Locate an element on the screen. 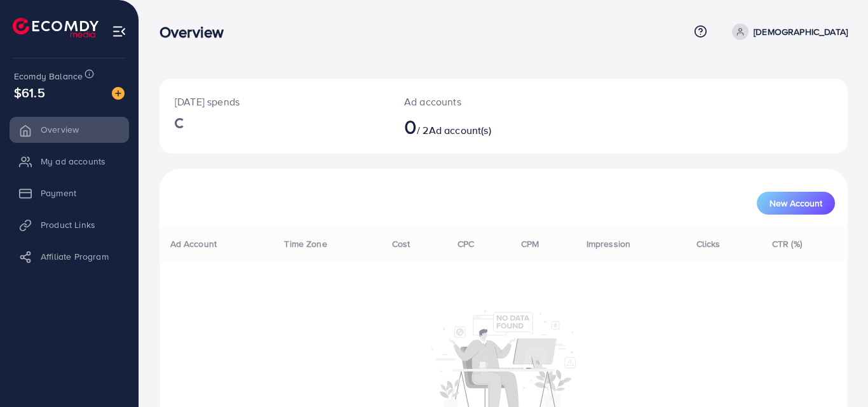 This screenshot has width=868, height=407. span: 0 is located at coordinates (410, 127).